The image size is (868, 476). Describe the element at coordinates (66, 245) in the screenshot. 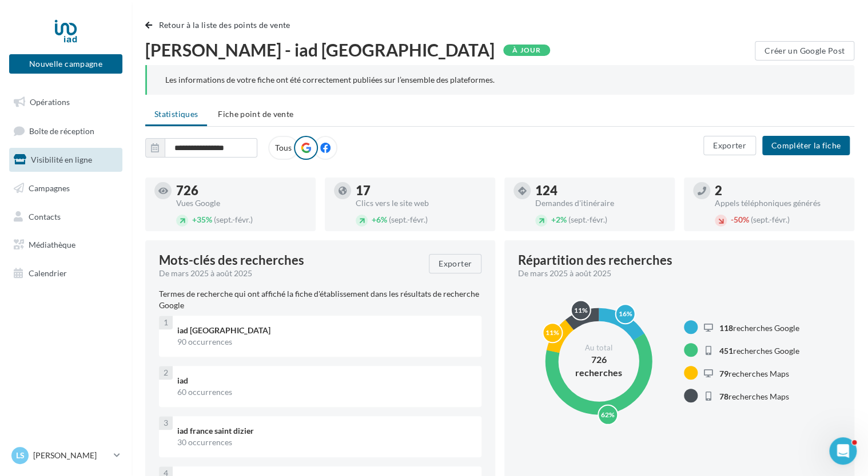

I see `a: Médiathèque` at that location.